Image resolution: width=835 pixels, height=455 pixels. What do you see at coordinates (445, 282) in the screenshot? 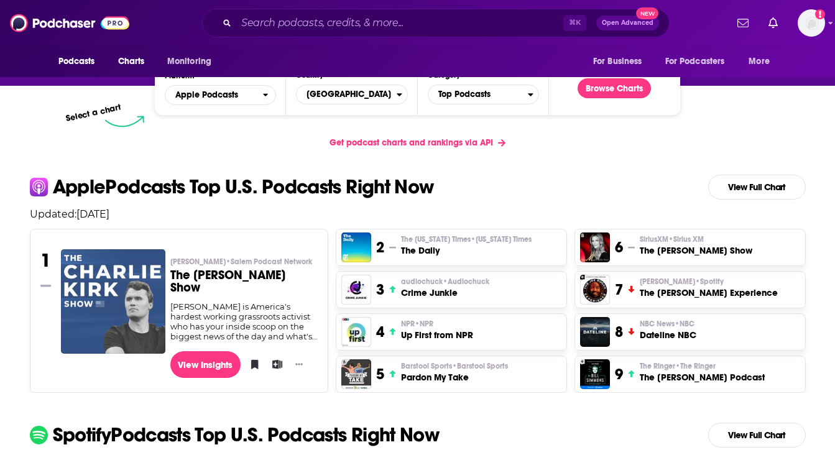
I see `span: audiochuck` at bounding box center [445, 282].